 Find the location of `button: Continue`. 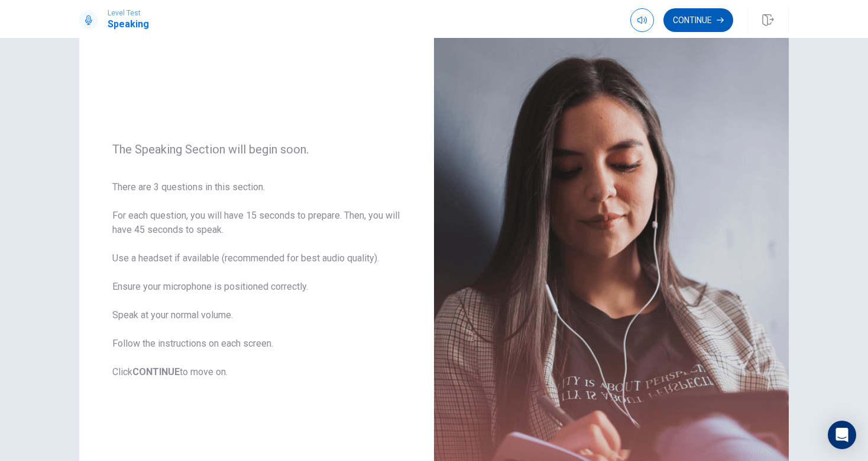

button: Continue is located at coordinates (699, 20).